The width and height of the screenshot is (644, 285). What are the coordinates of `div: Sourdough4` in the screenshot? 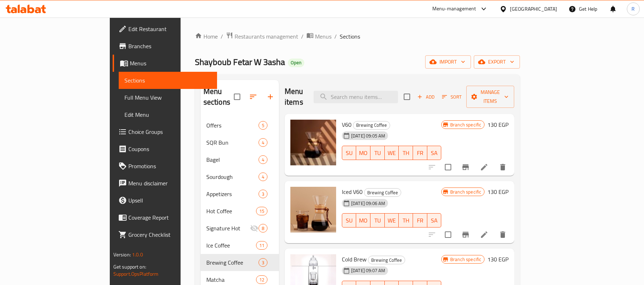 It's located at (239, 177).